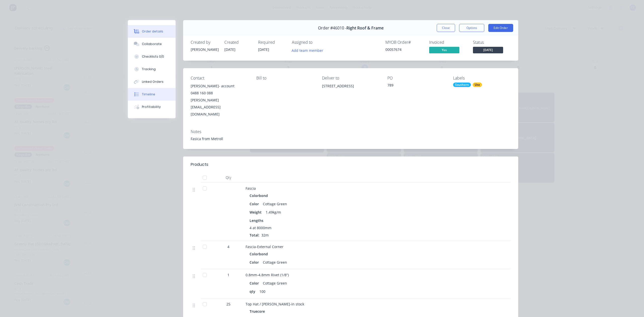 The height and width of the screenshot is (317, 644). Describe the element at coordinates (152, 44) in the screenshot. I see `button: Collaborate` at that location.